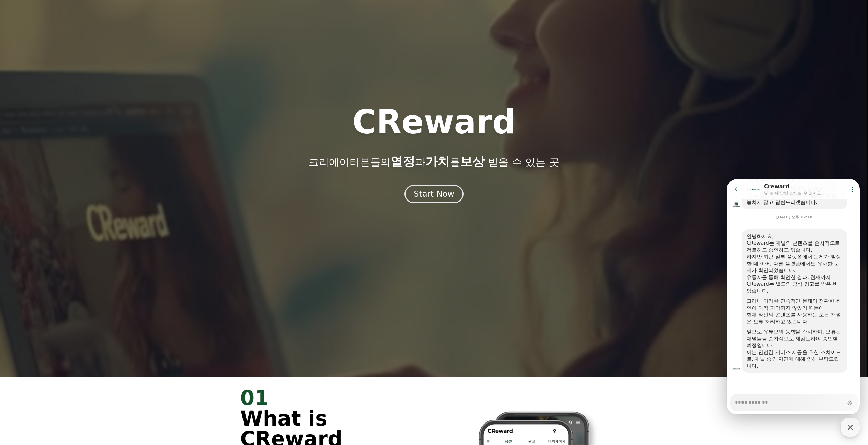 The width and height of the screenshot is (868, 445). I want to click on div: 안녕하세요,, so click(67, 58).